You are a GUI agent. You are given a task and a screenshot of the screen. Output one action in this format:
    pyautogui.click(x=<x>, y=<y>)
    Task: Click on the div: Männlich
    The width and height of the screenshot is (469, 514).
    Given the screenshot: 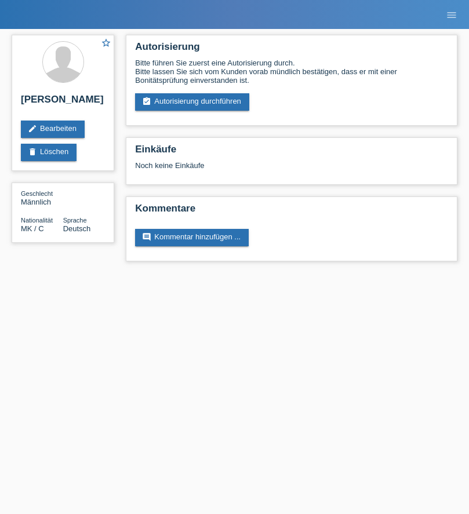 What is the action you would take?
    pyautogui.click(x=42, y=198)
    